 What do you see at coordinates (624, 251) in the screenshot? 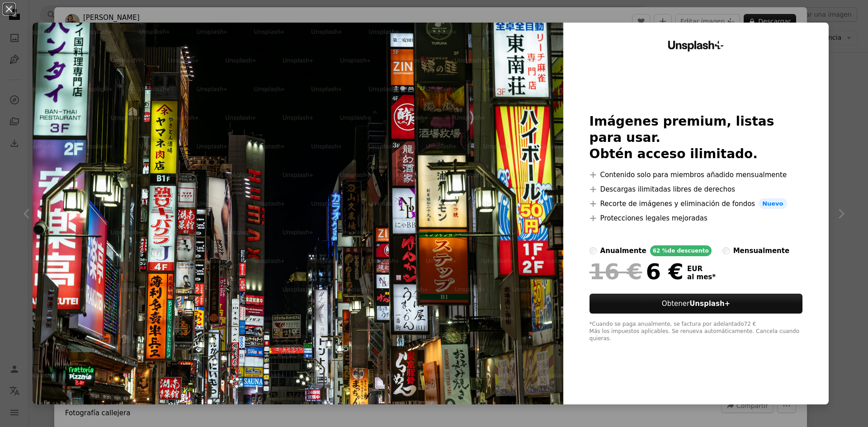
I see `div: anualmente` at bounding box center [624, 251].